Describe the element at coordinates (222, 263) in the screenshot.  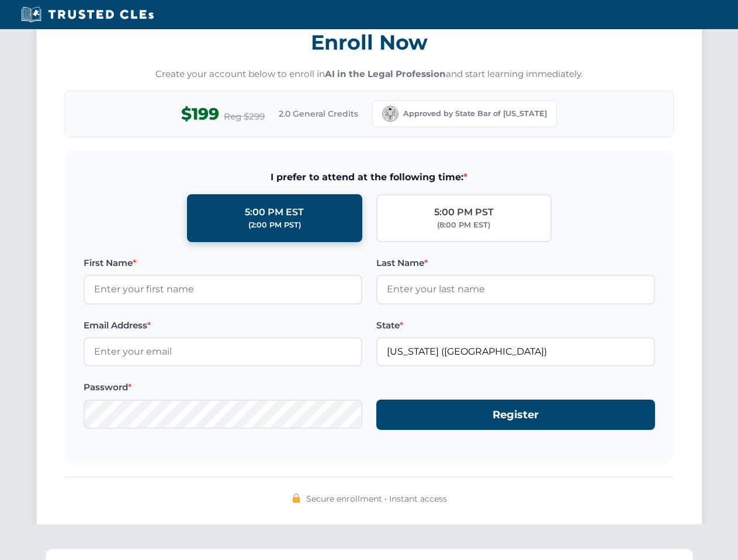
I see `label: First Name` at that location.